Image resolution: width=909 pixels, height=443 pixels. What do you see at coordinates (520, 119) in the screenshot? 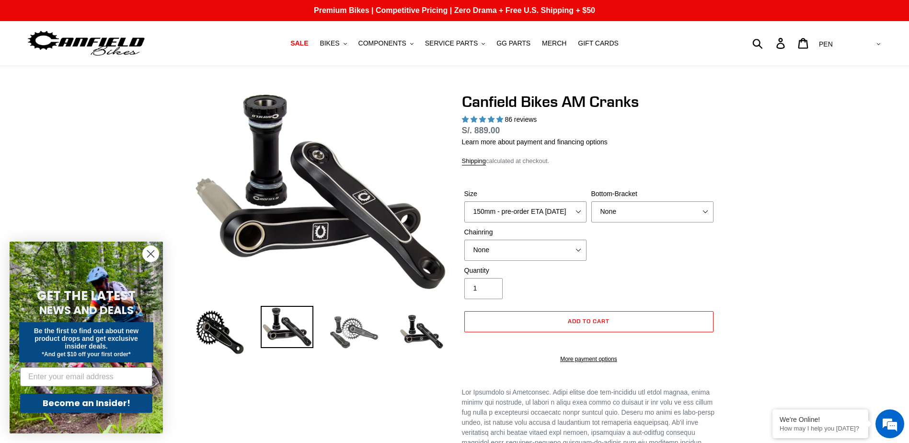
I see `span: 86 reviews` at bounding box center [520, 119].